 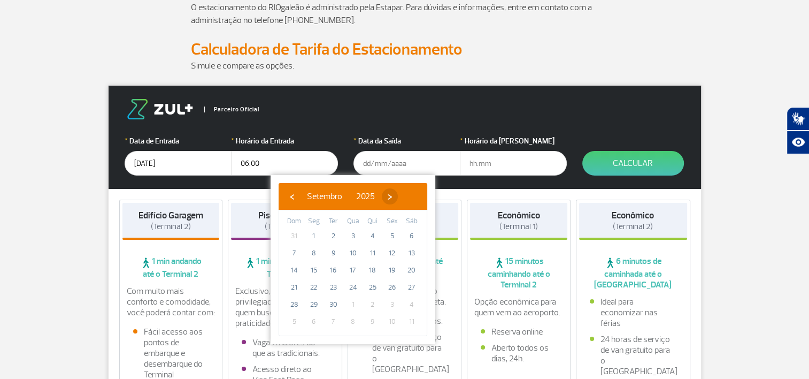 What do you see at coordinates (285, 348) in the screenshot?
I see `li: Vagas maiores do que as tradicionais.` at bounding box center [285, 348].